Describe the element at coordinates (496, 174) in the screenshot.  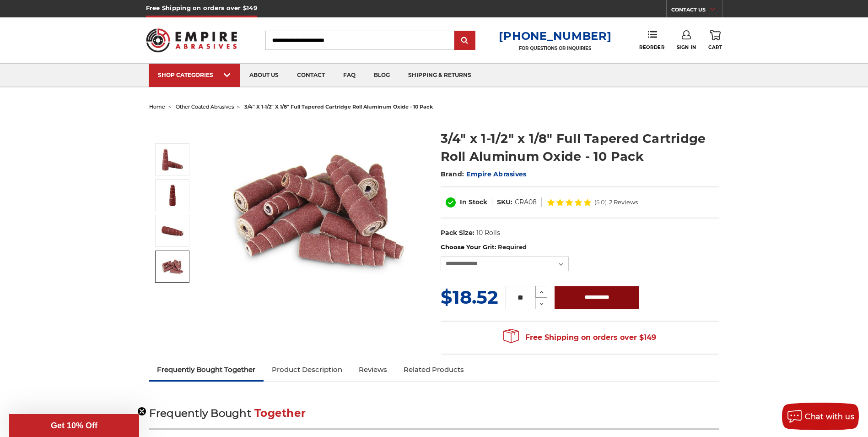
I see `span: Empire Abrasives` at that location.